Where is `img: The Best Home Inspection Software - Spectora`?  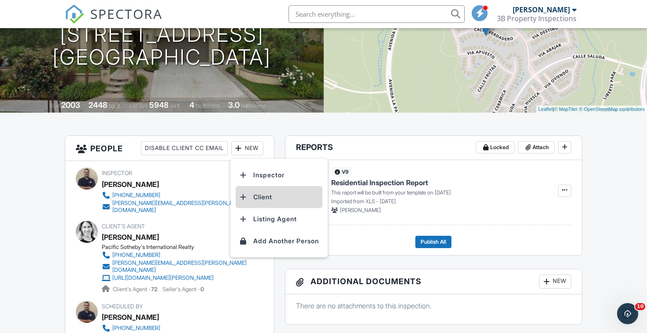
img: The Best Home Inspection Software - Spectora is located at coordinates (74, 14).